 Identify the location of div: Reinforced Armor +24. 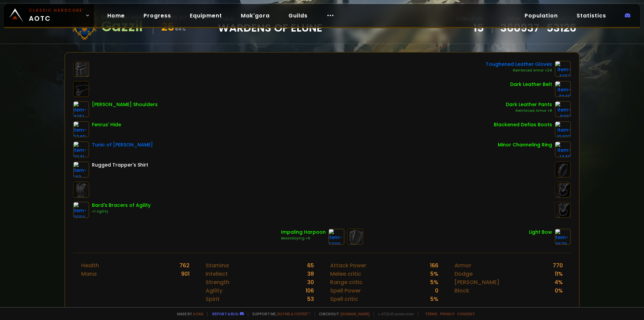
(519, 71).